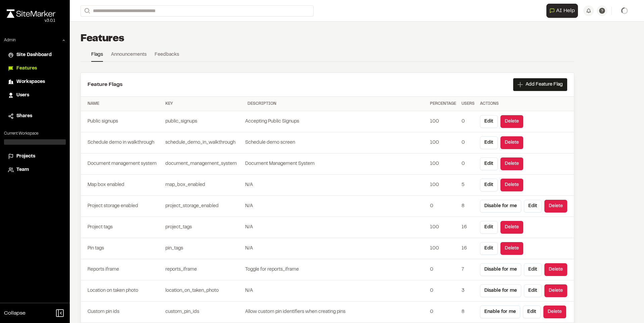 This screenshot has height=323, width=644. What do you see at coordinates (124, 104) in the screenshot?
I see `div: Name` at bounding box center [124, 104].